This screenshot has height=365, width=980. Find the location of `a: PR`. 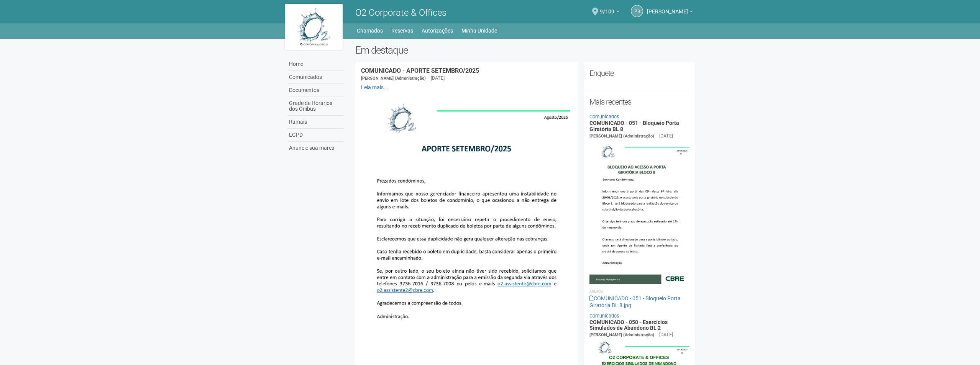

a: PR is located at coordinates (637, 11).